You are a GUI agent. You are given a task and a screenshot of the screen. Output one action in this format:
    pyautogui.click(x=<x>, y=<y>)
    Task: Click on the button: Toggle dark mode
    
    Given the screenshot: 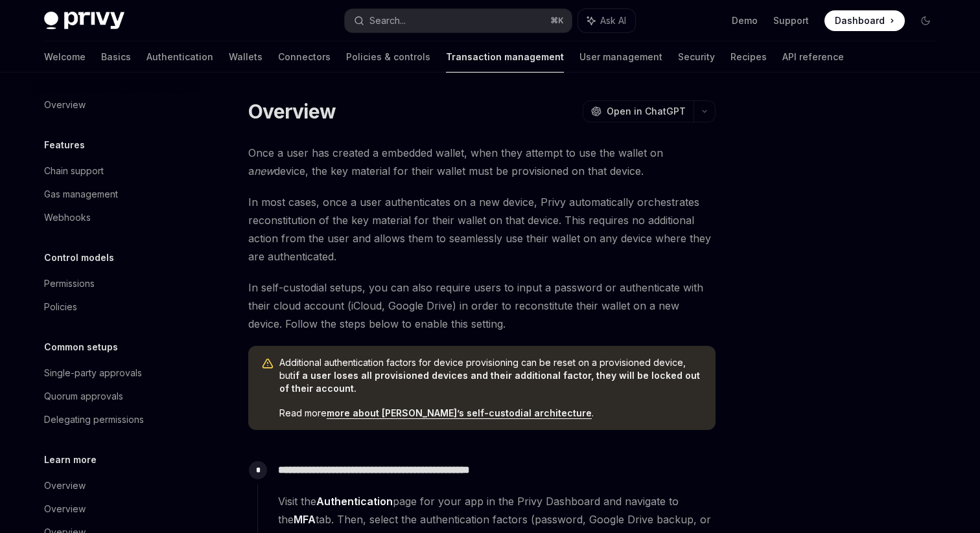 What is the action you would take?
    pyautogui.click(x=925, y=21)
    